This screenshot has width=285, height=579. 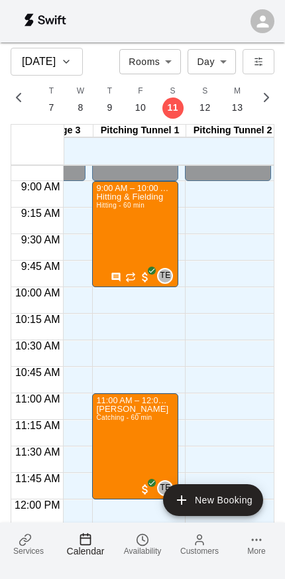 What do you see at coordinates (120, 205) in the screenshot?
I see `span: Hitting - 60 min` at bounding box center [120, 205].